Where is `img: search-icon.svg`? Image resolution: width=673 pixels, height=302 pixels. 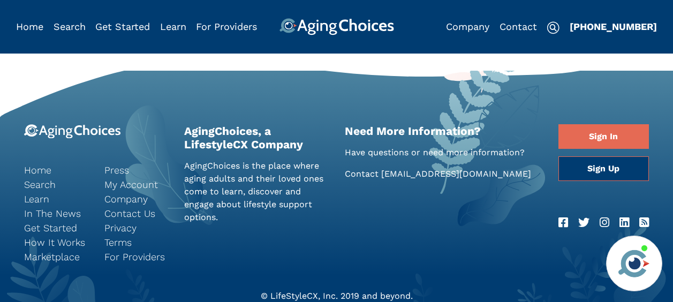
img: search-icon.svg is located at coordinates (553, 28).